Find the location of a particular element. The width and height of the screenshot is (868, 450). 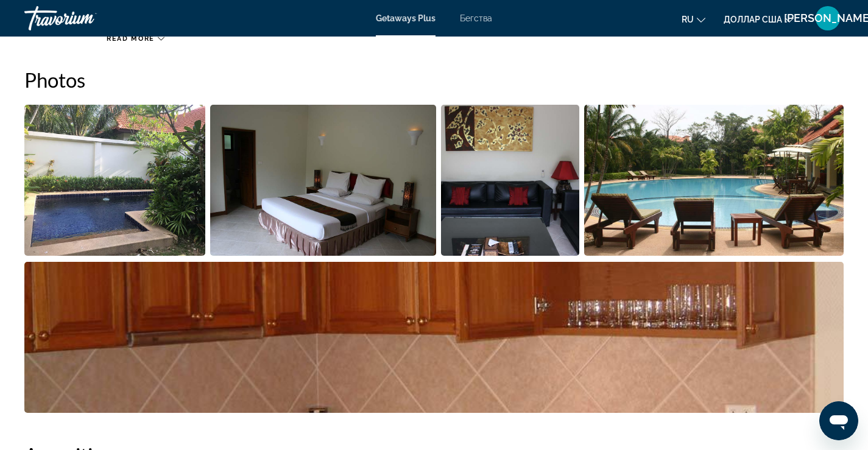

font: Бегства is located at coordinates (476, 18).